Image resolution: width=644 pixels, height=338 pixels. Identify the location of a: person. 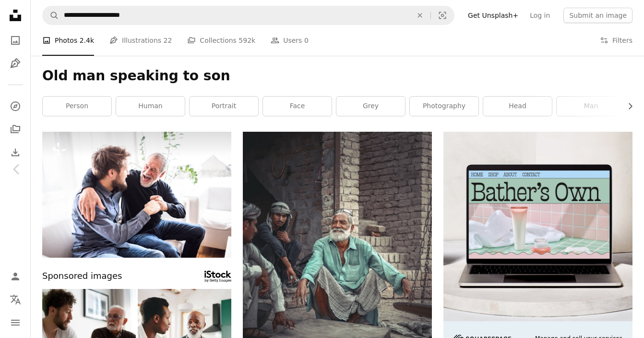
(77, 106).